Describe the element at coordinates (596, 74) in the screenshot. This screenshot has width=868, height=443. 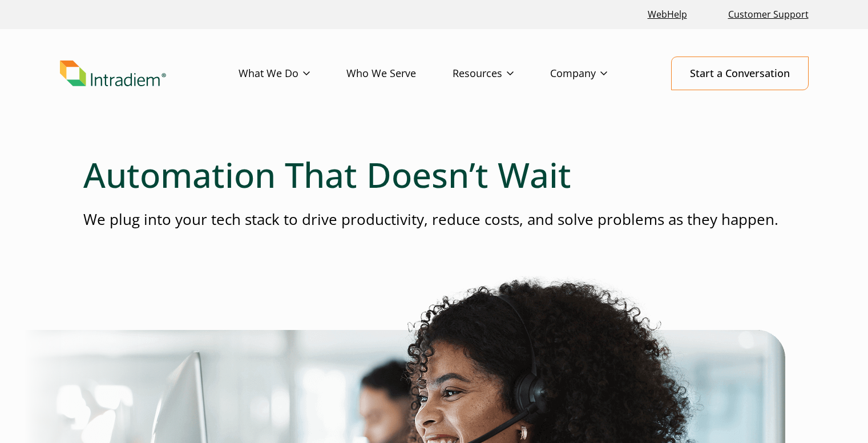
I see `a: Company` at that location.